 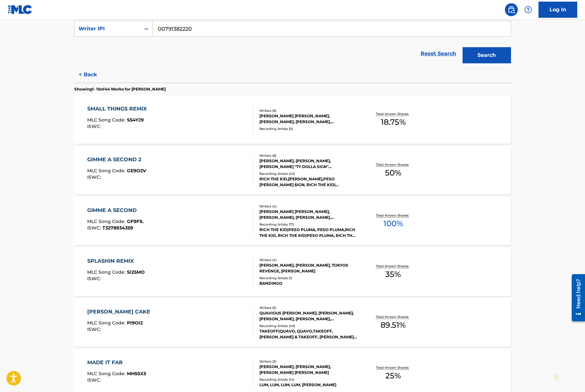 What do you see at coordinates (11, 22) in the screenshot?
I see `div: Need help?` at bounding box center [11, 22].